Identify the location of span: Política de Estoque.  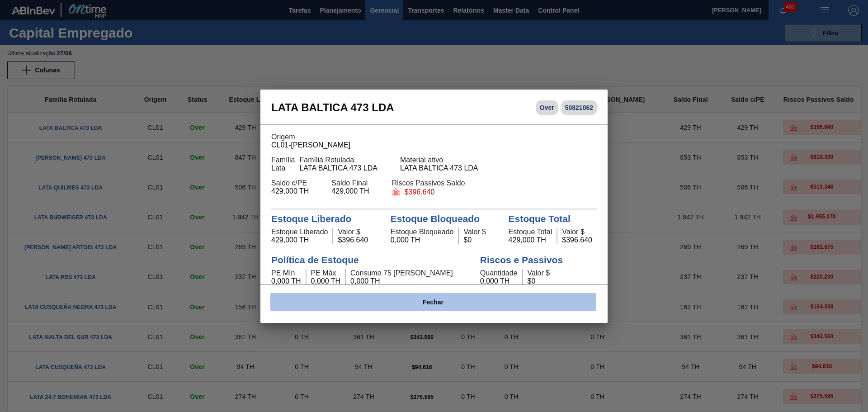
(315, 260).